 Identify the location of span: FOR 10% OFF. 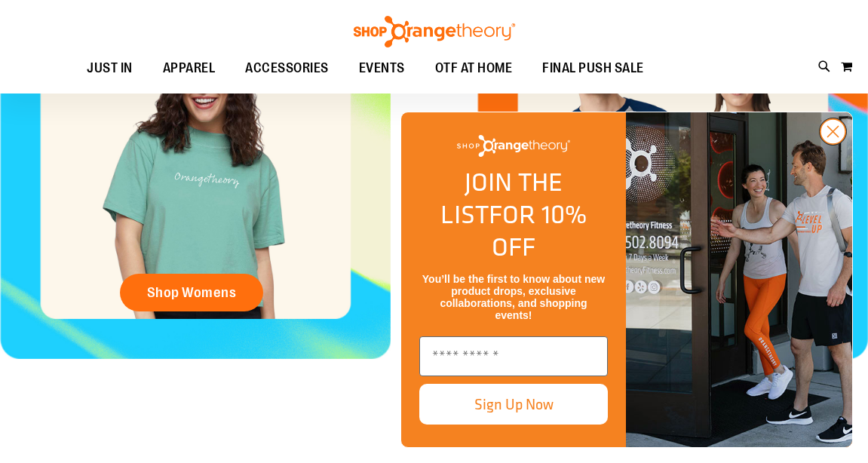
(537, 230).